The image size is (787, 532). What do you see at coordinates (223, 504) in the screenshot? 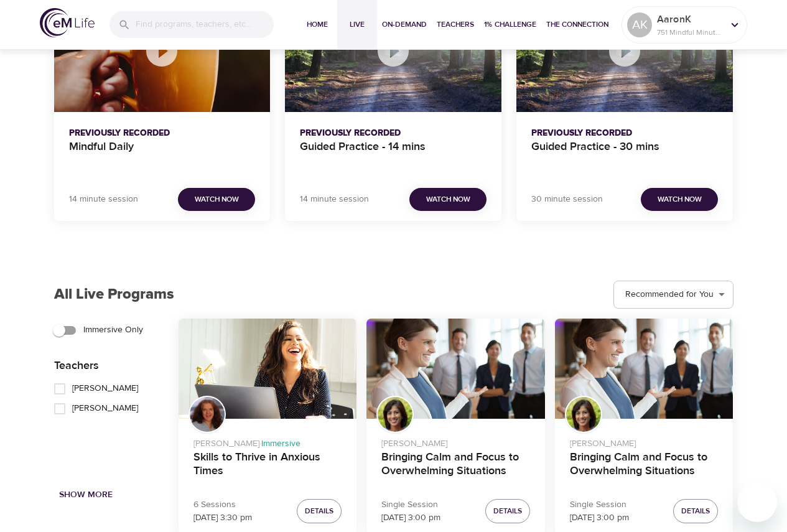
I see `p: 6 Sessions` at bounding box center [223, 504].